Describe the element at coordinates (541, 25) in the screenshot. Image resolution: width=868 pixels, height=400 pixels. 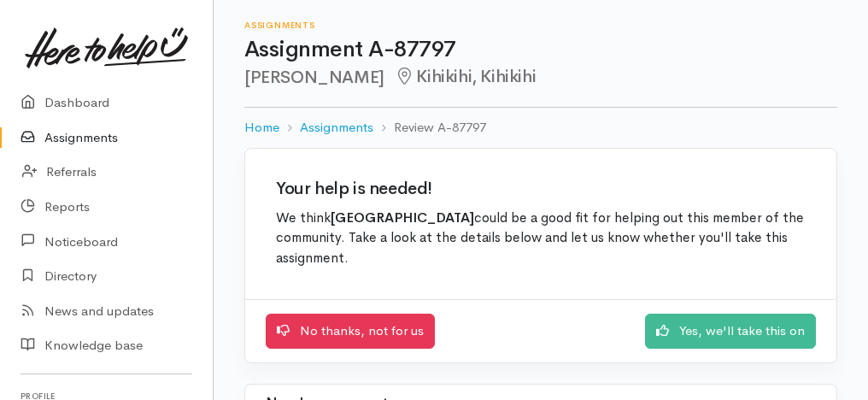
I see `h6: Assignments` at that location.